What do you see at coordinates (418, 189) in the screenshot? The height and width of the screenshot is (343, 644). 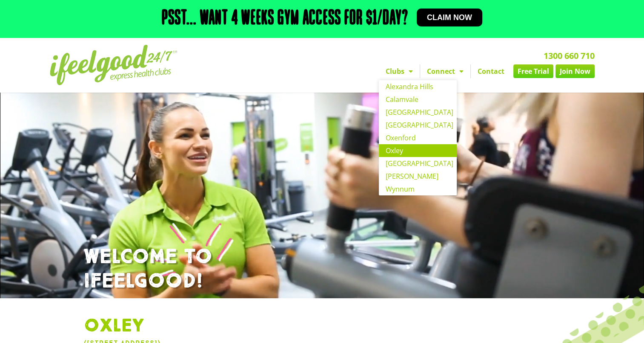 I see `a: Wynnum` at bounding box center [418, 189].